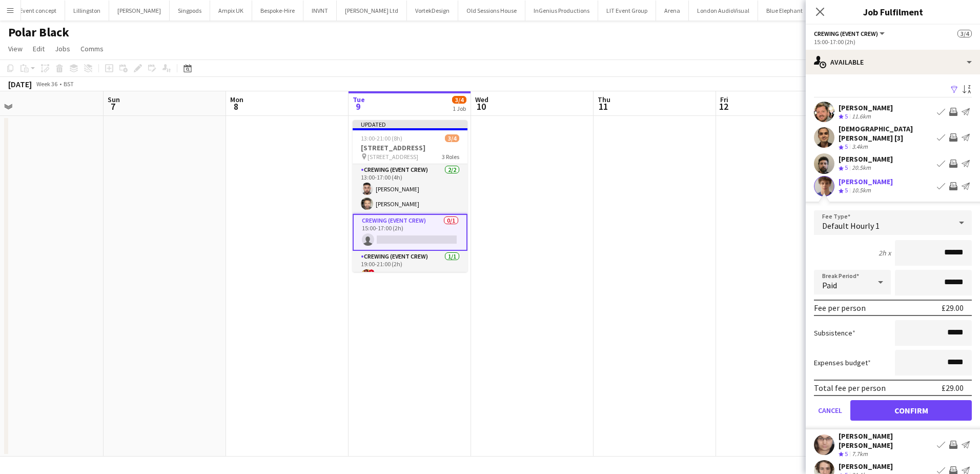  Describe the element at coordinates (673, 10) in the screenshot. I see `button: Arena` at that location.